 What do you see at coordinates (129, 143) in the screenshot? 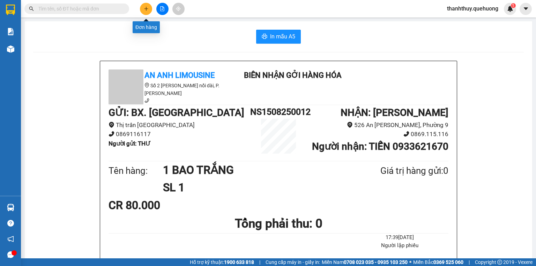
I see `b: Người gửi : THƯ` at bounding box center [129, 143].